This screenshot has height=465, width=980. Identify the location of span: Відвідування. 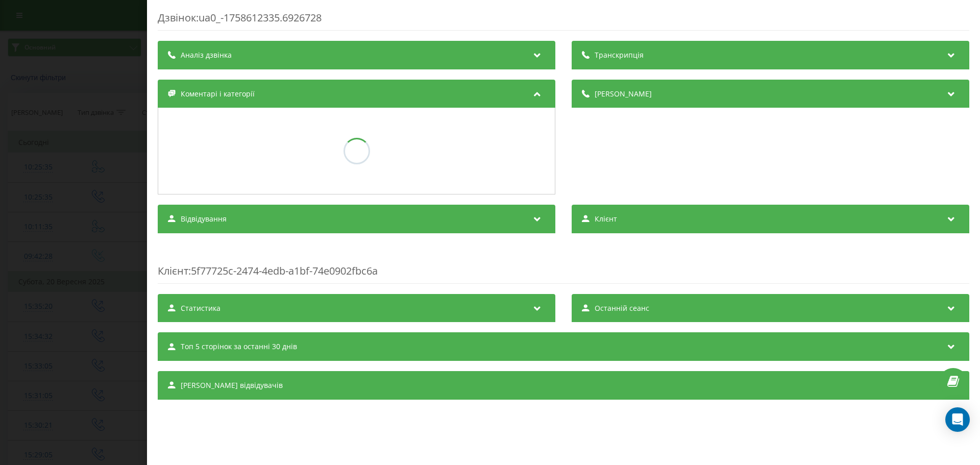
(204, 219).